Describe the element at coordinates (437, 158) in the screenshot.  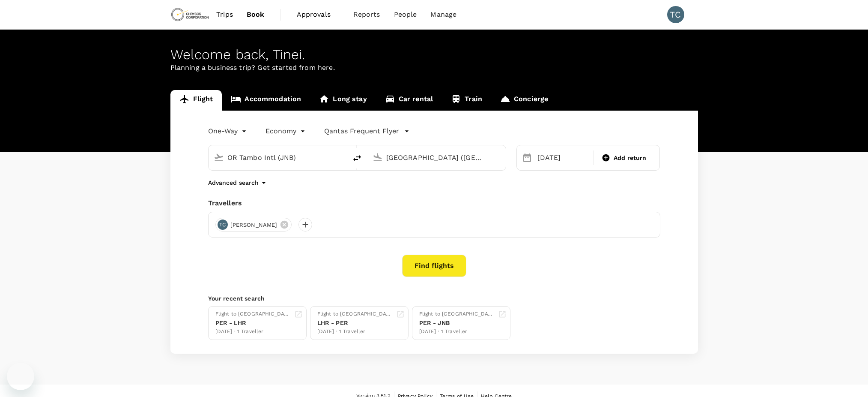
I see `input: Going to` at that location.